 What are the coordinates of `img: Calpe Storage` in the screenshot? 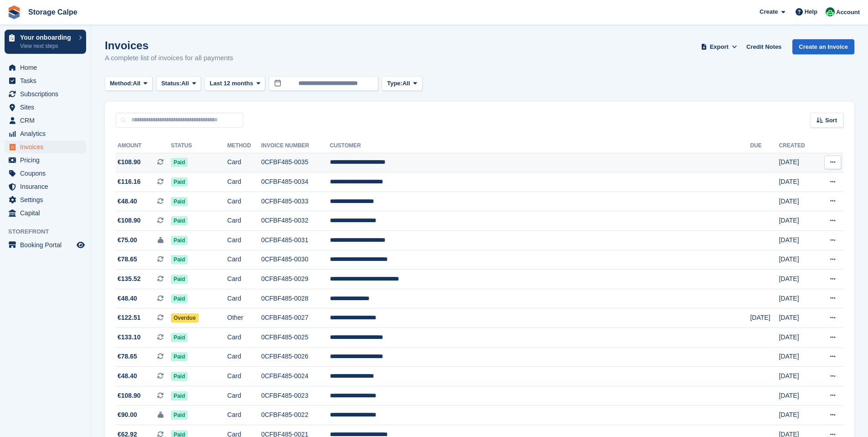 It's located at (830, 12).